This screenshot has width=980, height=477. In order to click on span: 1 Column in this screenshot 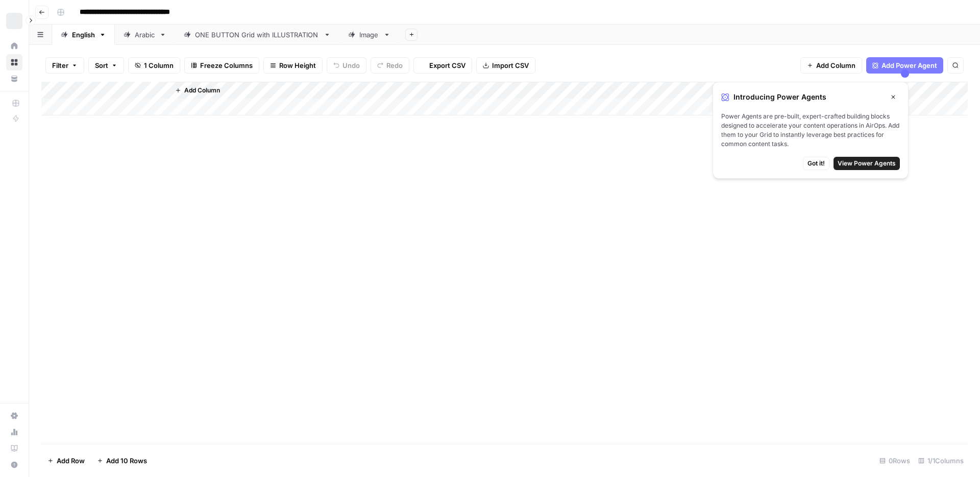, I will do `click(159, 65)`.